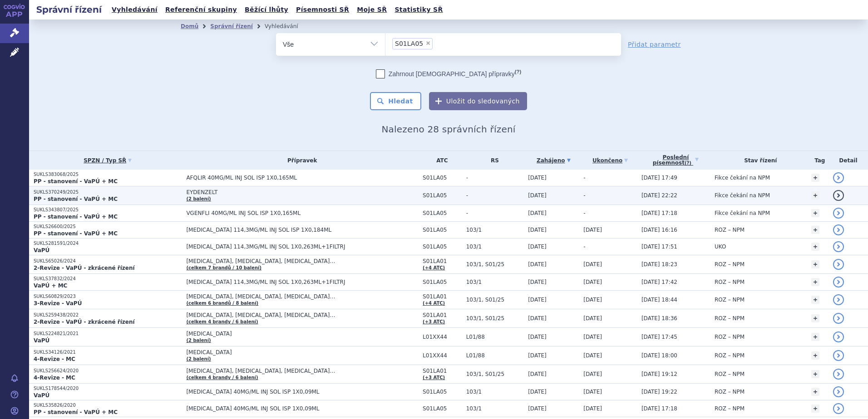 Image resolution: width=868 pixels, height=419 pixels. I want to click on input: S01LA05, so click(437, 43).